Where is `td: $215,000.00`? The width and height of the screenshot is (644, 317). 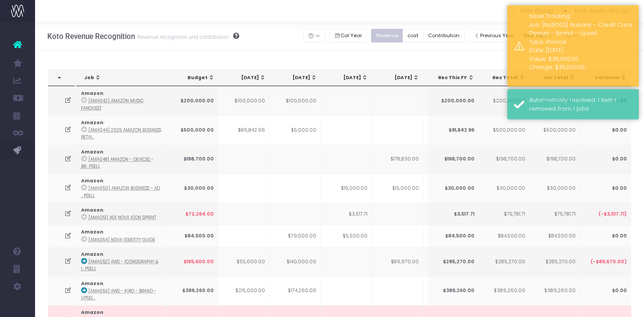 td: $215,000.00 is located at coordinates (244, 291).